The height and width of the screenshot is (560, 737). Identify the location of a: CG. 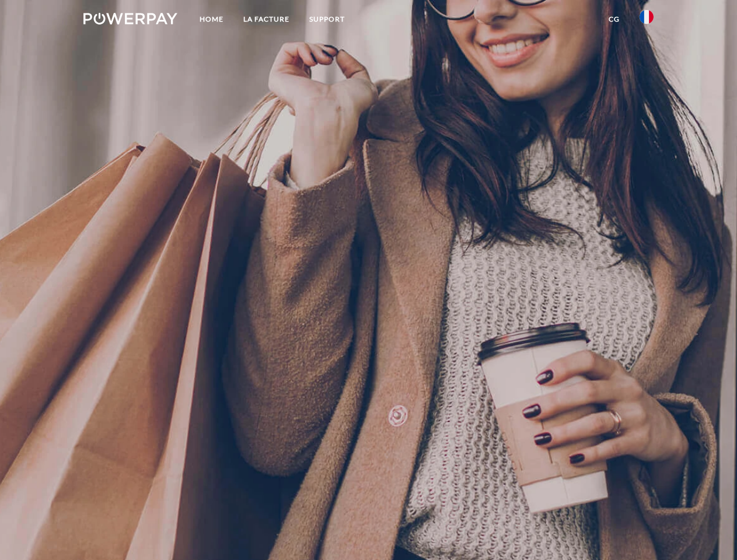
(614, 20).